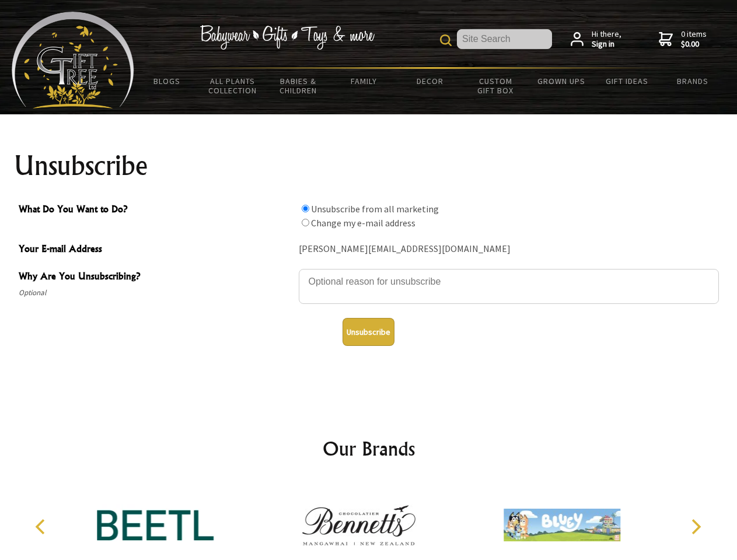 The image size is (737, 560). Describe the element at coordinates (156, 293) in the screenshot. I see `span: Optional` at that location.